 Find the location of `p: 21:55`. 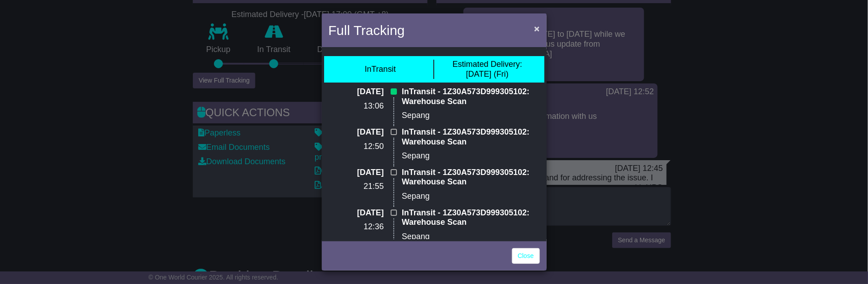

p: 21:55 is located at coordinates (356, 187).